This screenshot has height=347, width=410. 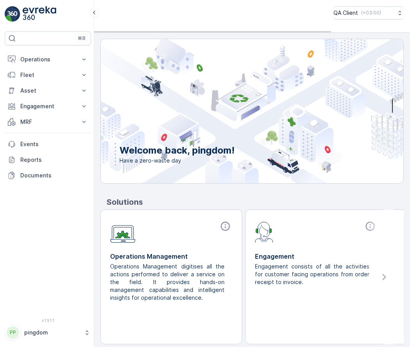 I want to click on button: PPpingdom, so click(x=48, y=332).